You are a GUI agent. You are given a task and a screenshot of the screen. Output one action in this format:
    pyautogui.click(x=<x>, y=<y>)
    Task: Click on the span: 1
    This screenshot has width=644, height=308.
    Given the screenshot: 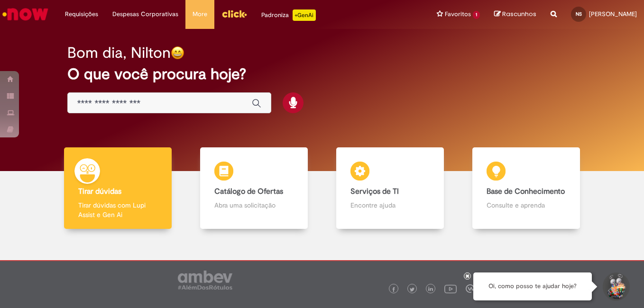 What is the action you would take?
    pyautogui.click(x=476, y=14)
    